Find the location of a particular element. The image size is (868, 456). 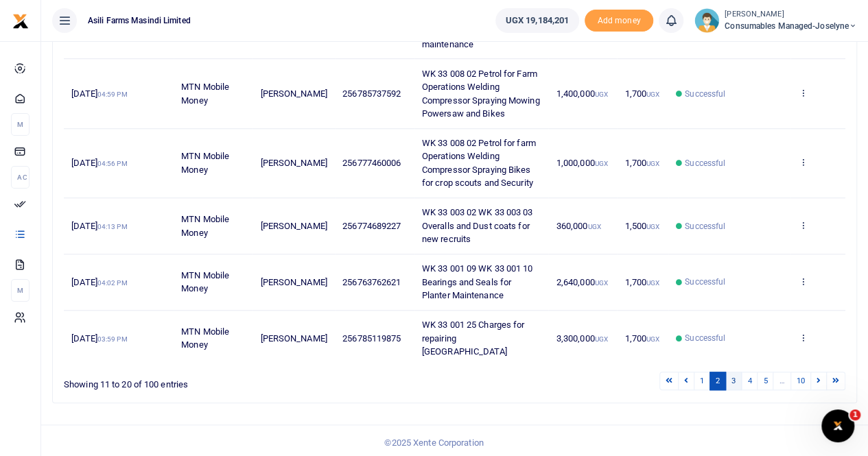

span: UGX 19,184,201 is located at coordinates (537, 21).